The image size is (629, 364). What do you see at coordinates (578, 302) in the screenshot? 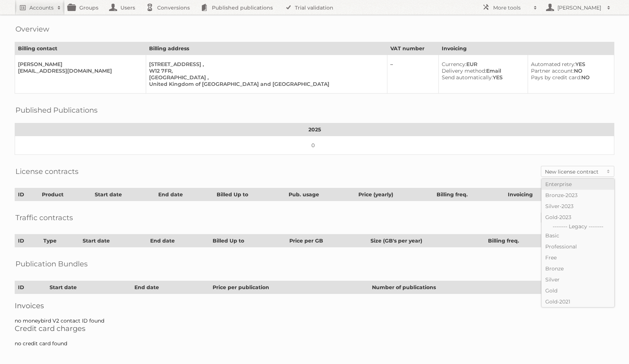
I see `a: Gold-2021` at bounding box center [578, 302].